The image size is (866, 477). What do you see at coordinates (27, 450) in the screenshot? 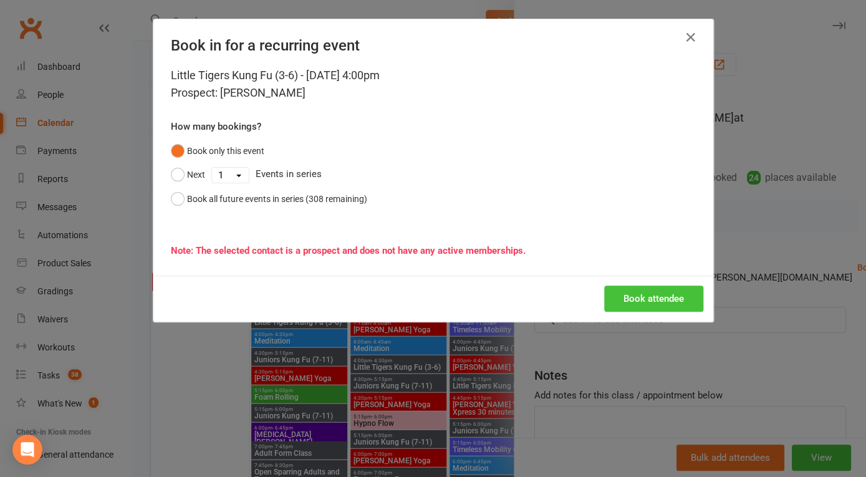
I see `div: Open Intercom Messenger` at bounding box center [27, 450].